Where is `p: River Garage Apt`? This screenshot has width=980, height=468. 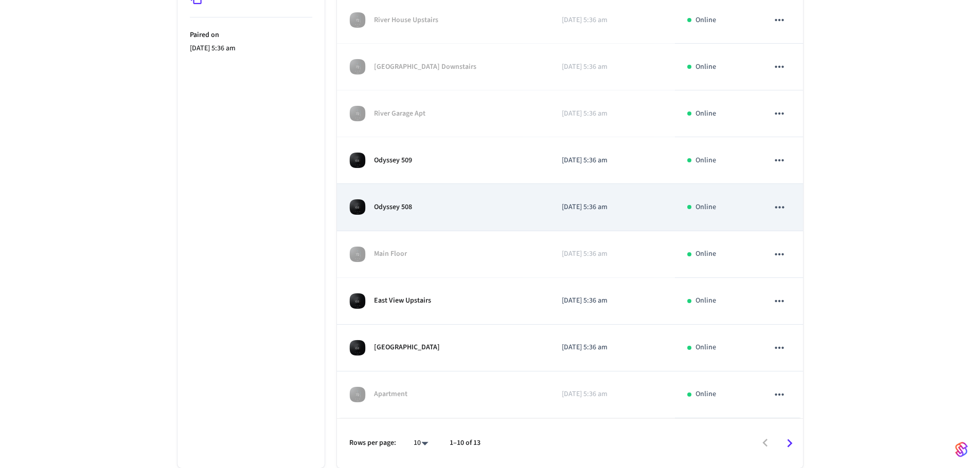 p: River Garage Apt is located at coordinates (399, 114).